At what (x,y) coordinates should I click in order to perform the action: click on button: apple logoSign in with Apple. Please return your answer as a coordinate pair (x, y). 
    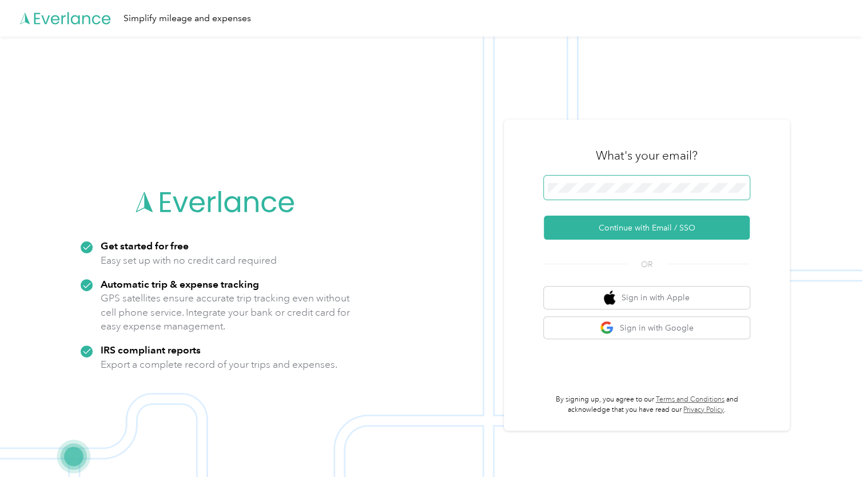
    Looking at the image, I should click on (647, 298).